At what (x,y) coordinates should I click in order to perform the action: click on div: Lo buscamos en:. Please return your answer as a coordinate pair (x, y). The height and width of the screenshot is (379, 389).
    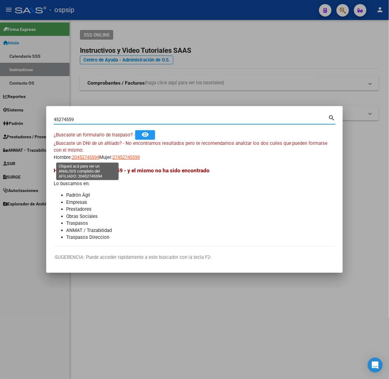
    Looking at the image, I should click on (195, 204).